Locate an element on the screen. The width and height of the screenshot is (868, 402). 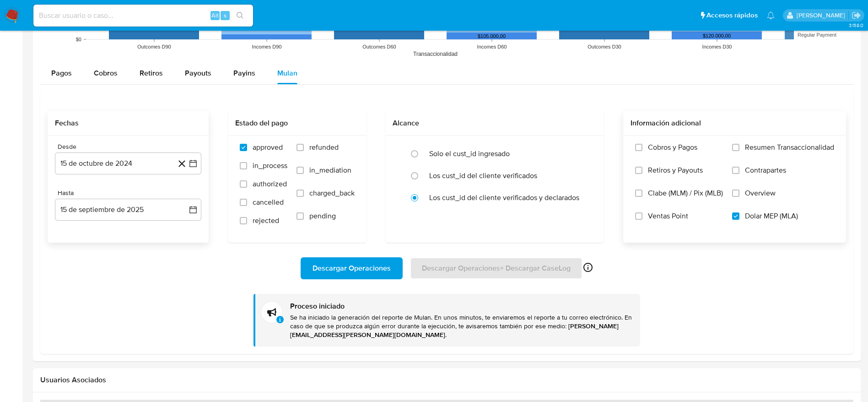
span: Accesos rápidos is located at coordinates (733, 15).